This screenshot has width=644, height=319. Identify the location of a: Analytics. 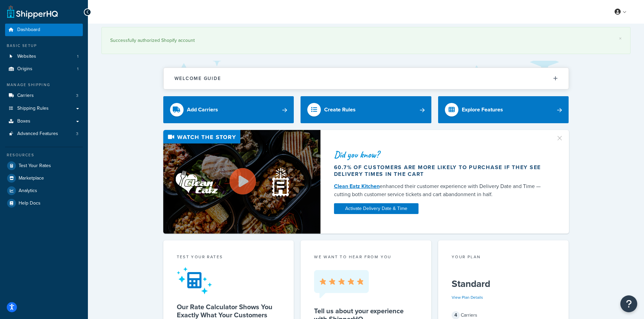
(44, 191).